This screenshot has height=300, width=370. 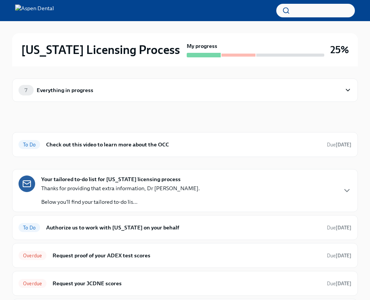 I want to click on span: September 11th, 2025 09:00, so click(x=339, y=228).